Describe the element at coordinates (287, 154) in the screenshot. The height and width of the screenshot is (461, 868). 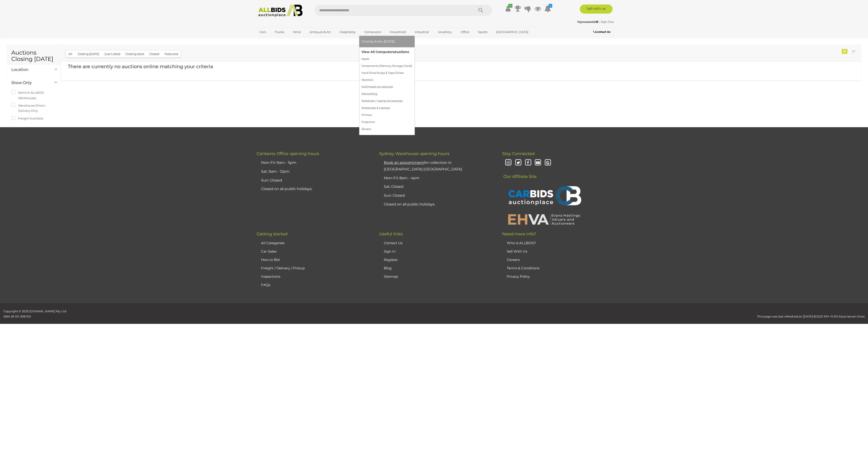
I see `span: Canberra Office opening hours` at that location.